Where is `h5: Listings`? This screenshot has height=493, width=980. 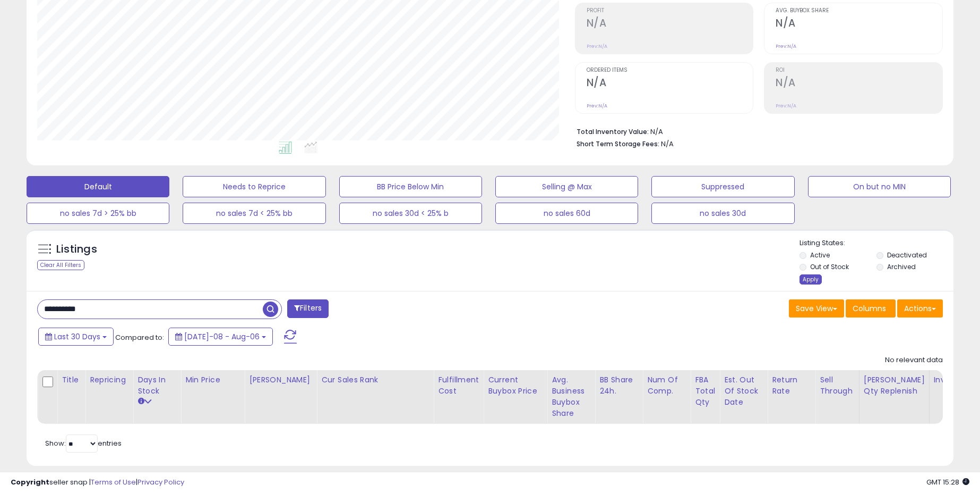
h5: Listings is located at coordinates (77, 249).